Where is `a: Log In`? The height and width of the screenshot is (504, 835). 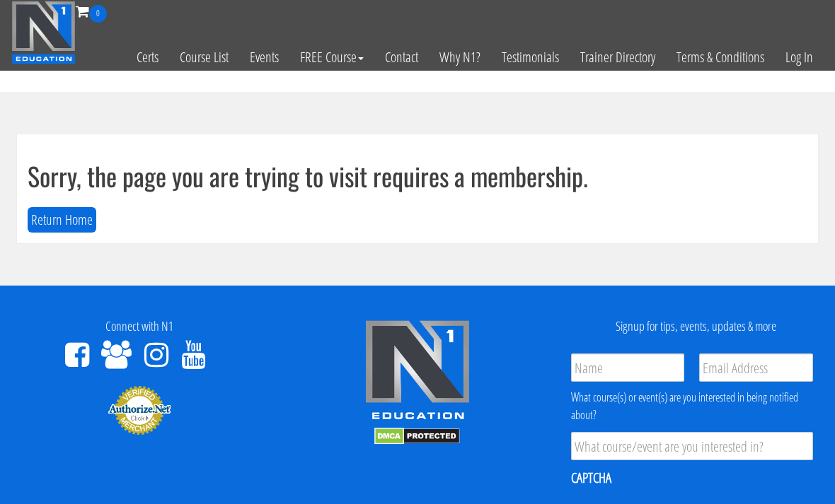 a: Log In is located at coordinates (799, 57).